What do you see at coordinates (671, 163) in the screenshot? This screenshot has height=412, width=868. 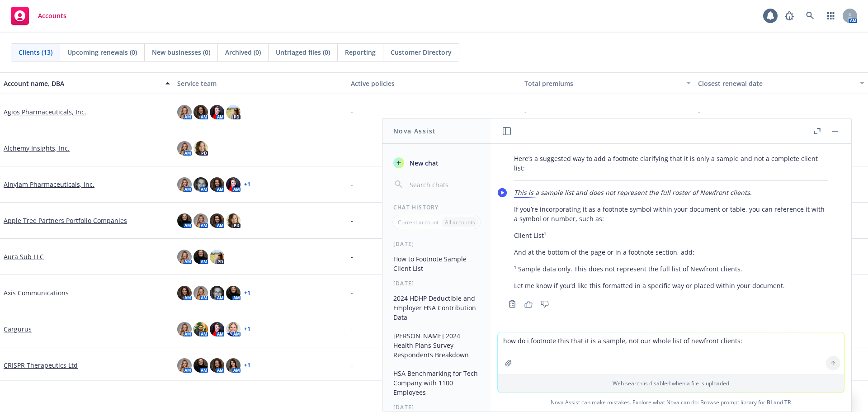 I see `p: Here’s a suggested way to add a footnote clarifying that it is only a sample and not a complete c...` at bounding box center [671, 163].